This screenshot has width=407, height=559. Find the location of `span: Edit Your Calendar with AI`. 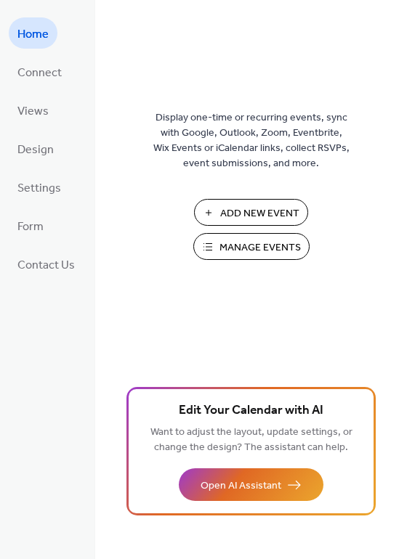

span: Edit Your Calendar with AI is located at coordinates (251, 411).